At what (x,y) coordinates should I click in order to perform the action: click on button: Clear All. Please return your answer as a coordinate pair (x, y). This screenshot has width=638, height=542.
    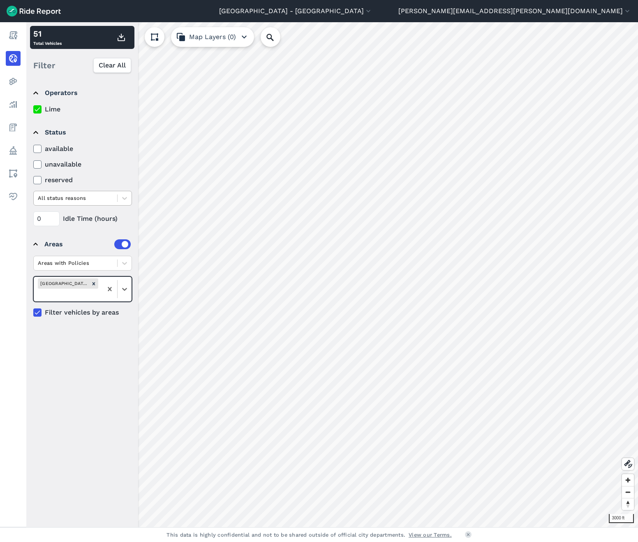
    Looking at the image, I should click on (112, 65).